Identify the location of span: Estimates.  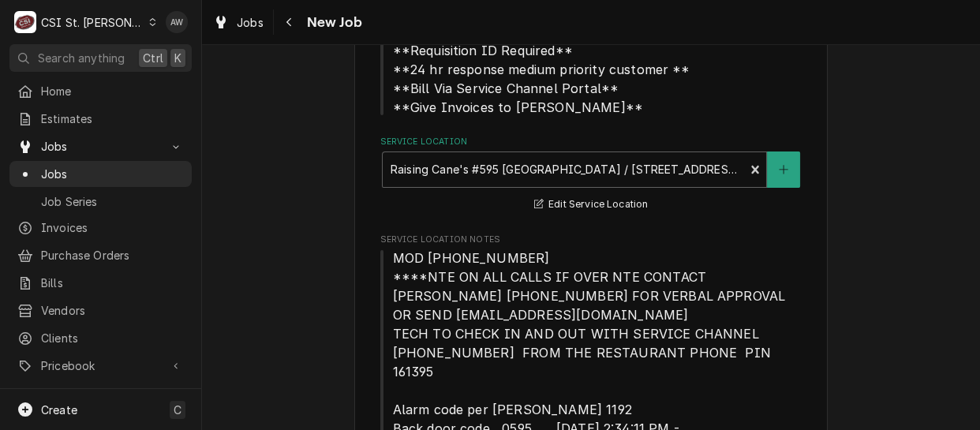
(112, 118).